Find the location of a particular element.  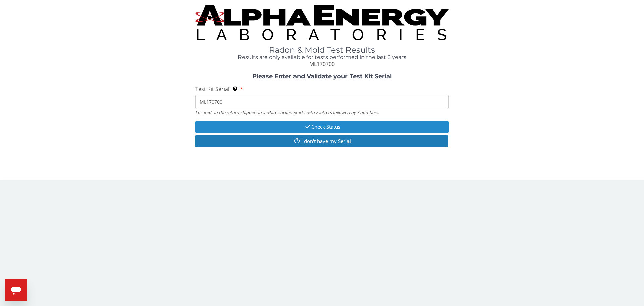

span: ML170700 is located at coordinates (322, 64).